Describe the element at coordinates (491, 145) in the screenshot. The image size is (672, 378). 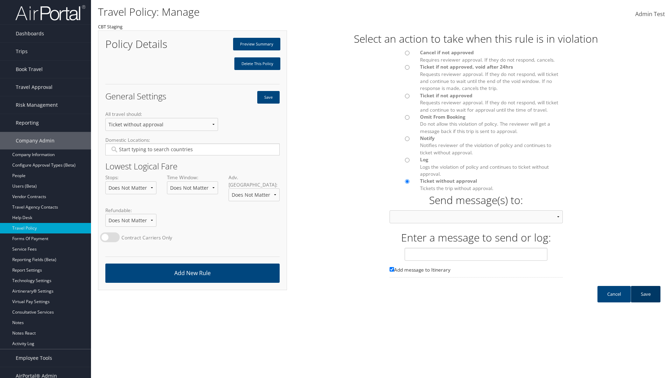
I see `label: Notifies reviewer of the violation of policy and continues to ticket without approval.` at that location.